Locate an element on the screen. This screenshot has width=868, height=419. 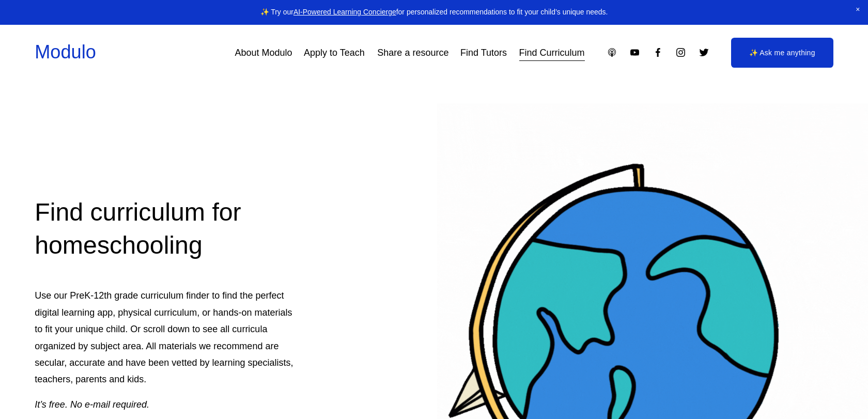
a: Find Curriculum is located at coordinates (552, 53).